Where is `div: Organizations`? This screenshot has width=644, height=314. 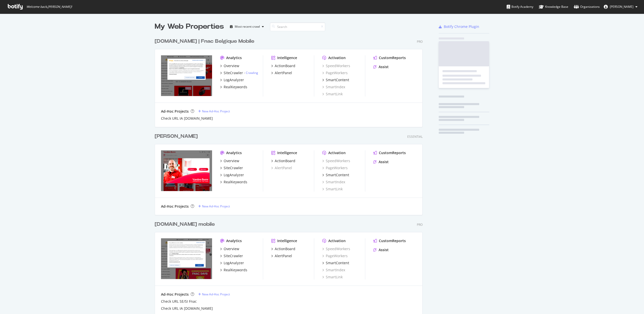 div: Organizations is located at coordinates (587, 7).